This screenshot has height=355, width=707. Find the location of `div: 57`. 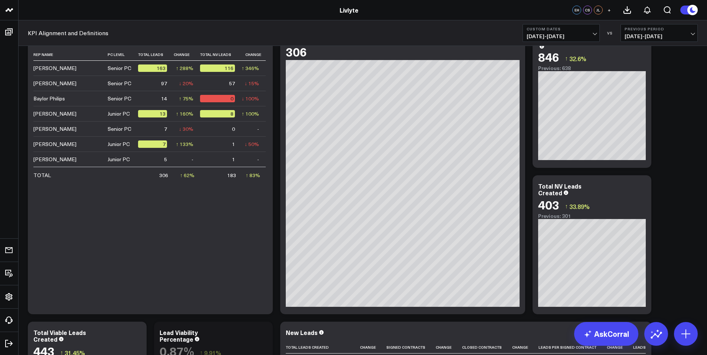

div: 57 is located at coordinates (232, 83).